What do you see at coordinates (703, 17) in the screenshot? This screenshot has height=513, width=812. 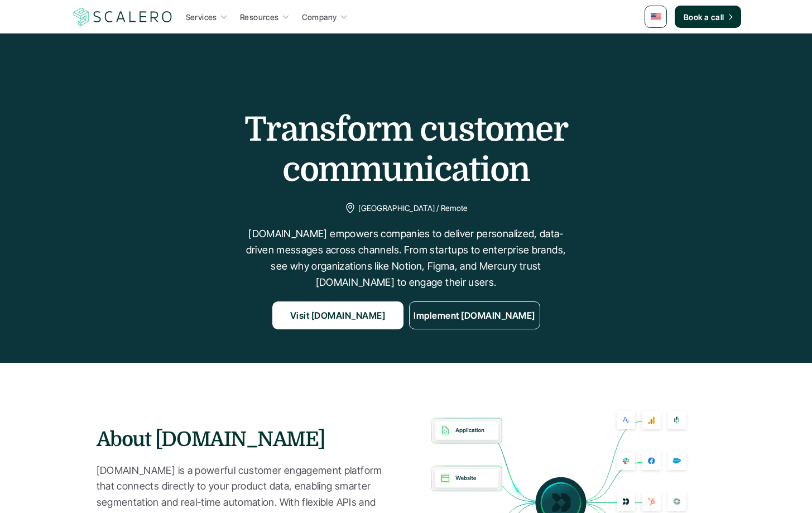 I see `p: Book a call` at bounding box center [703, 17].